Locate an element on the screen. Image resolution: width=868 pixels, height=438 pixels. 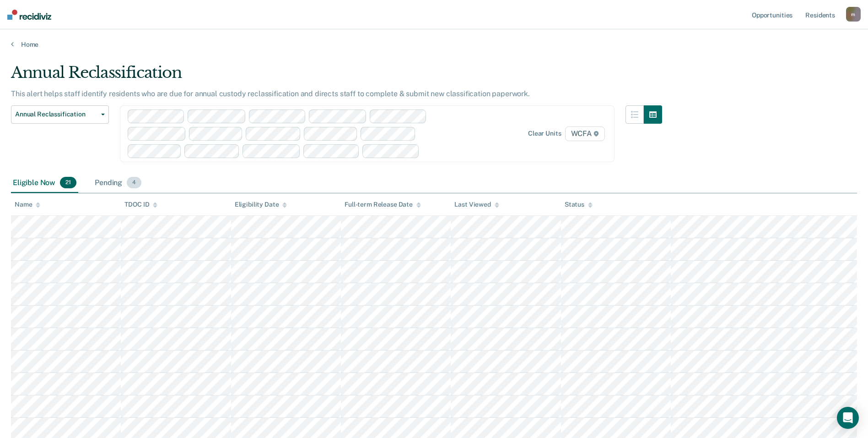
div: Eligible Now21 is located at coordinates (44, 183).